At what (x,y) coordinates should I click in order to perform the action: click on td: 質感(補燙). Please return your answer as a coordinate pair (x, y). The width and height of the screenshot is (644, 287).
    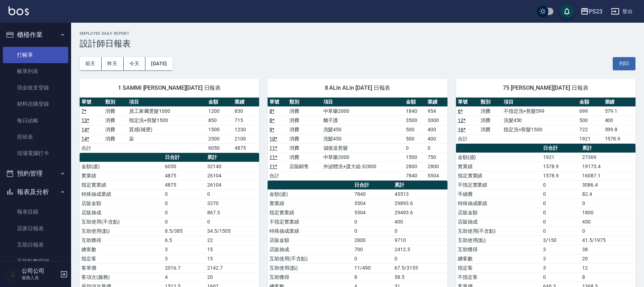
    Looking at the image, I should click on (167, 130).